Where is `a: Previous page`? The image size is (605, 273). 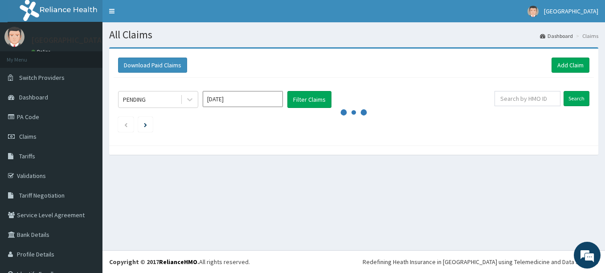 a: Previous page is located at coordinates (126, 124).